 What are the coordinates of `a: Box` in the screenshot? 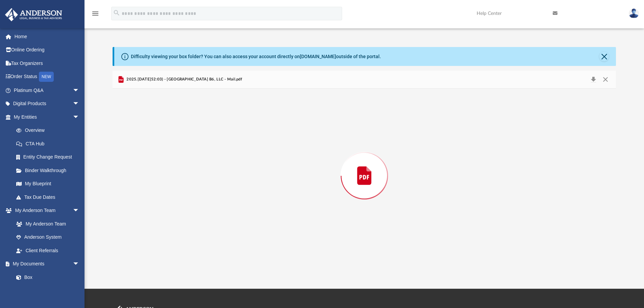 It's located at (46, 277).